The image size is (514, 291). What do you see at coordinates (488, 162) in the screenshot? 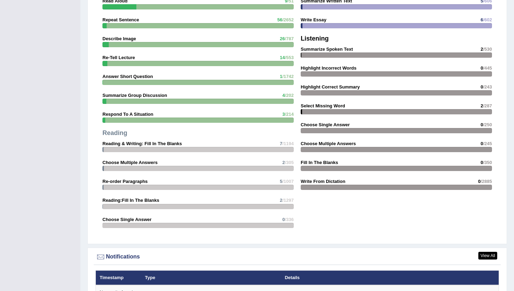
I see `span: /350` at bounding box center [488, 162].